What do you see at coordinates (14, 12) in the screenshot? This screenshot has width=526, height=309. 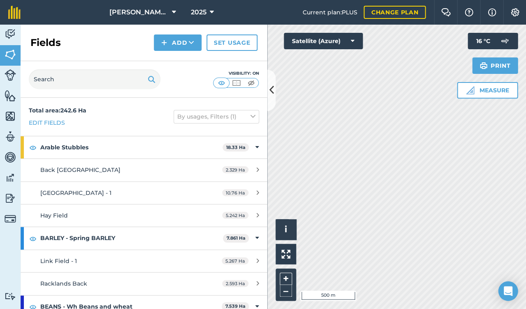 I see `img: fieldmargin Logo` at bounding box center [14, 12].